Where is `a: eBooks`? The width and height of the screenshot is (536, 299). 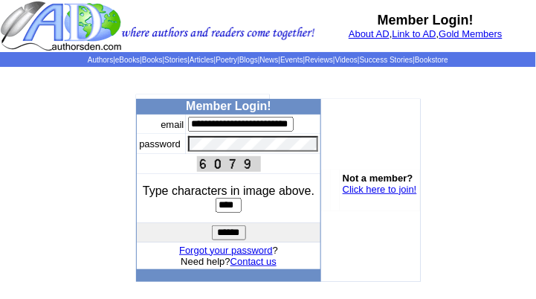 a: eBooks is located at coordinates (127, 59).